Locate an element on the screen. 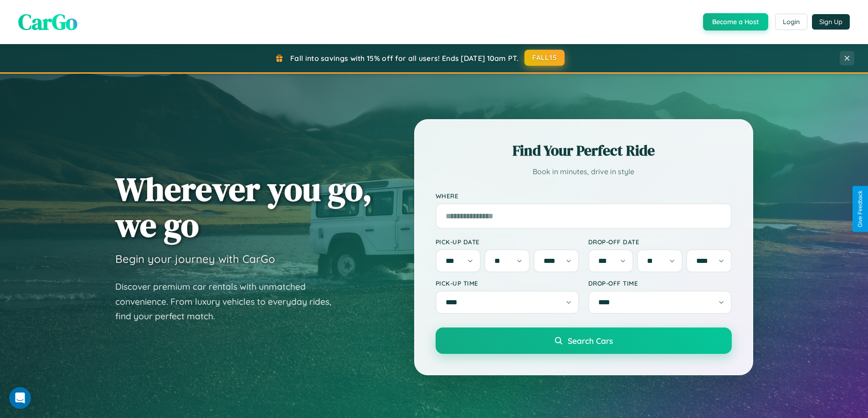 This screenshot has height=418, width=868. label: Pick-up Time is located at coordinates (507, 283).